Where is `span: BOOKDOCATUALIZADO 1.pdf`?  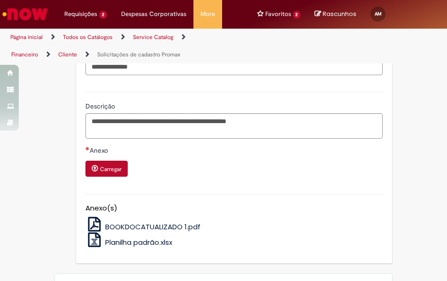
span: BOOKDOCATUALIZADO 1.pdf is located at coordinates (153, 226).